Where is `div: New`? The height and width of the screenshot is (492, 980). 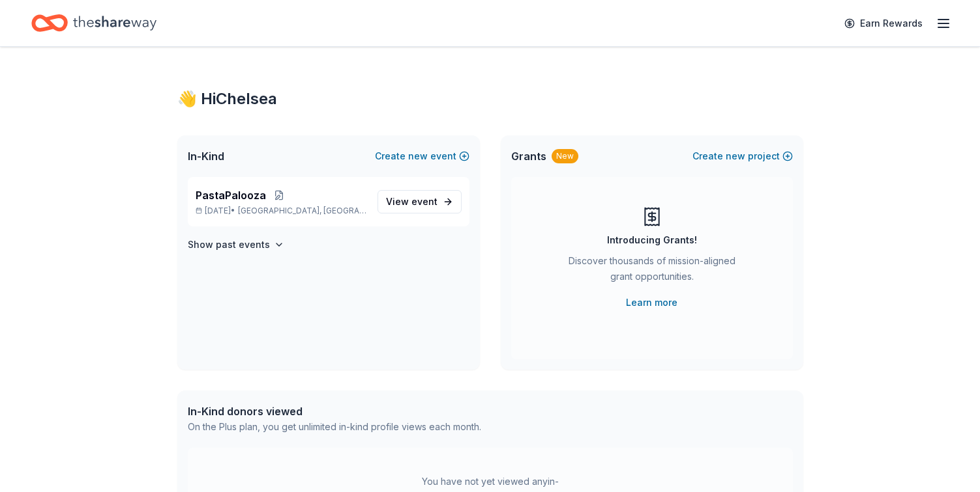
div: New is located at coordinates (565, 156).